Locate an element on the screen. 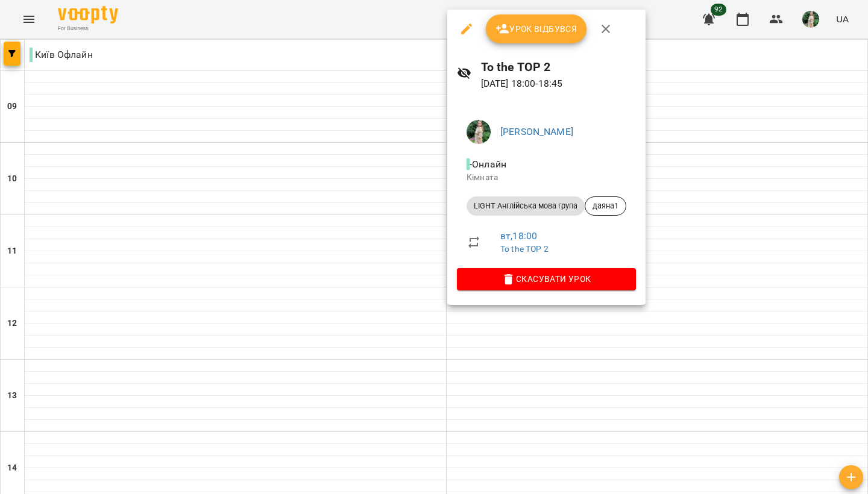 The image size is (868, 494). img: bbd0528ef5908bfc68755b7ff7d40d74.jpg is located at coordinates (479, 132).